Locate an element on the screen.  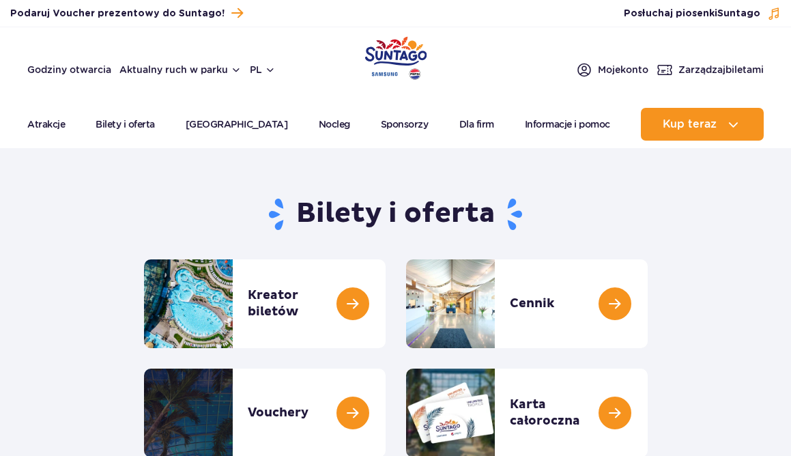
span: Zarządzaj biletami is located at coordinates (721, 70).